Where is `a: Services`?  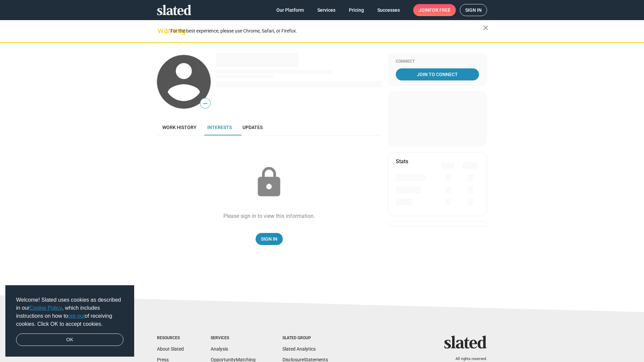
a: Services is located at coordinates (326, 10).